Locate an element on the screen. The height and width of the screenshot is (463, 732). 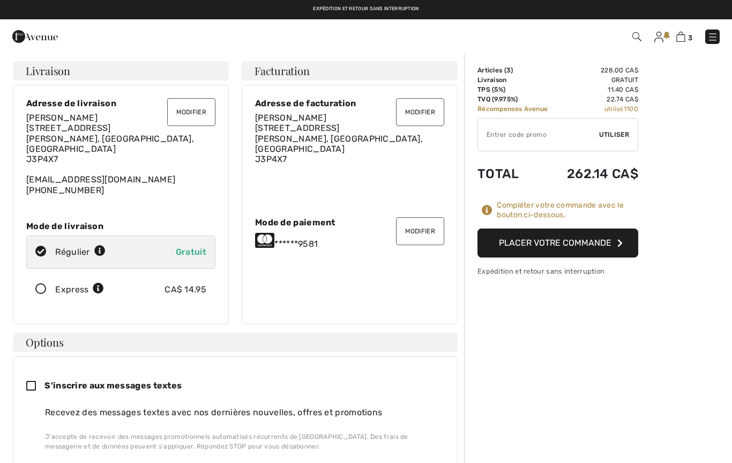
span: Facturation is located at coordinates (282, 71).